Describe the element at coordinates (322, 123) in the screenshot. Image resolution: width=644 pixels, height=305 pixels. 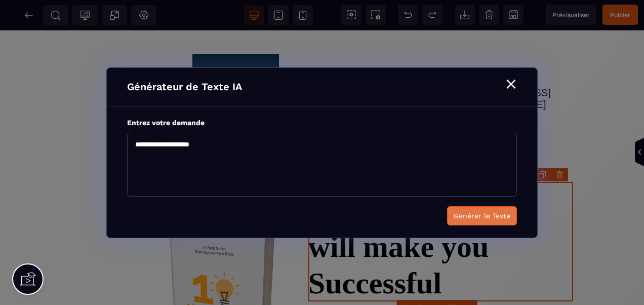
I see `label: Entrez votre demande` at that location.